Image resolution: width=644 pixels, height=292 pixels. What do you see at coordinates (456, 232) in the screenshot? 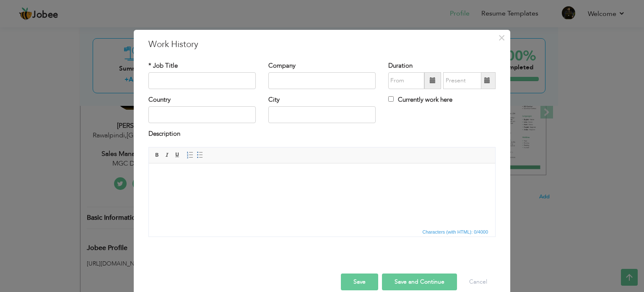
I see `div: Statistics` at bounding box center [456, 232].